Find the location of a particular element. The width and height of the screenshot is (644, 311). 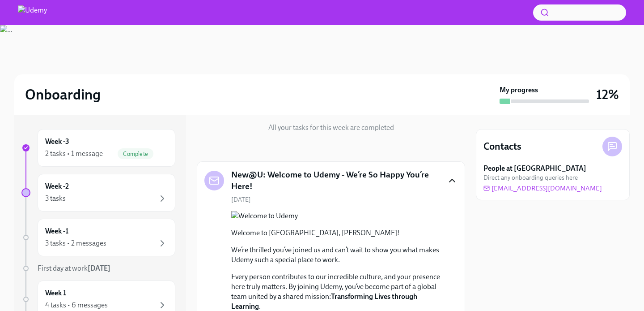

span: First day at work is located at coordinates (74, 268).